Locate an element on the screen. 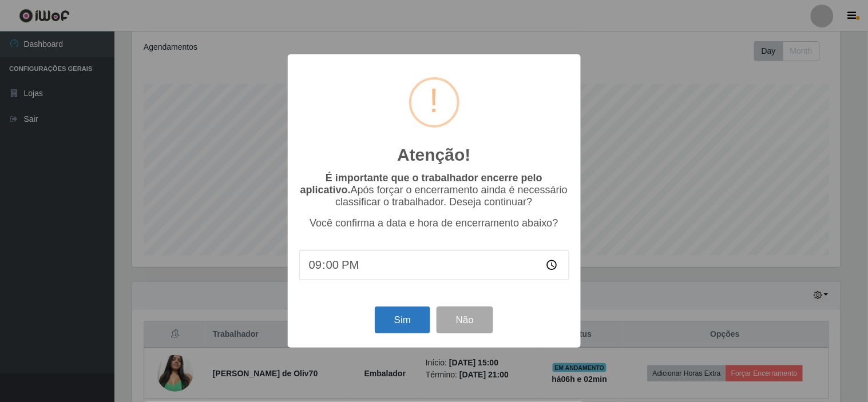 The width and height of the screenshot is (868, 402). b: É importante que o trabalhador encerre pelo aplicativo. is located at coordinates (421, 184).